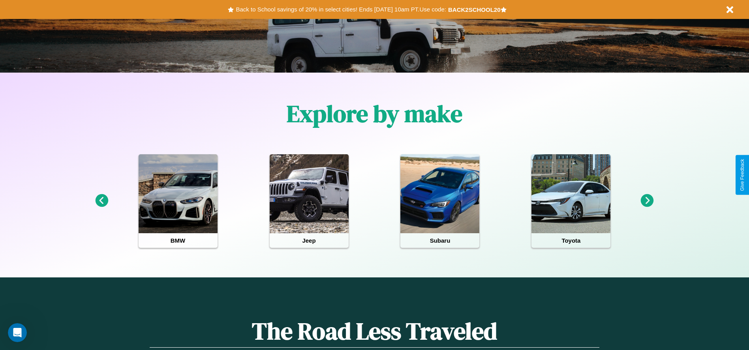 This screenshot has height=350, width=749. I want to click on h1: Explore by make, so click(374, 114).